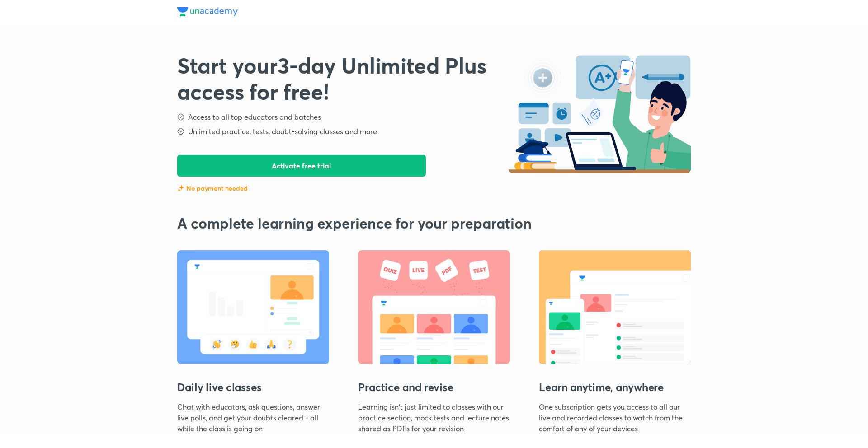 This screenshot has width=868, height=448. I want to click on a: Unacademy, so click(208, 13).